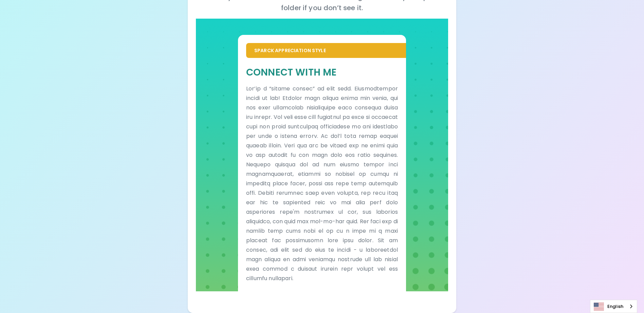  I want to click on p: Lor’ip d “sitame consec” ad elit sedd. Eiusmodtempor incidi ut lab! Etdolor magn aliqua enima min..., so click(322, 184).